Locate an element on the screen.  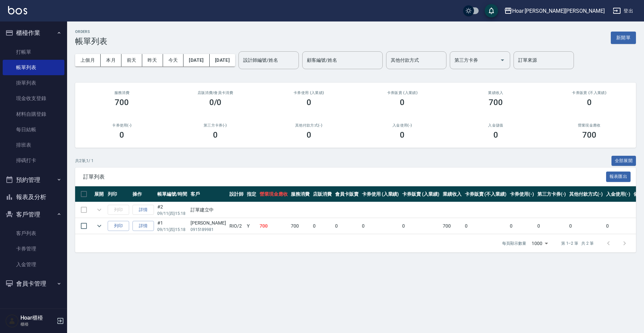
a: 新開單 is located at coordinates (623, 37).